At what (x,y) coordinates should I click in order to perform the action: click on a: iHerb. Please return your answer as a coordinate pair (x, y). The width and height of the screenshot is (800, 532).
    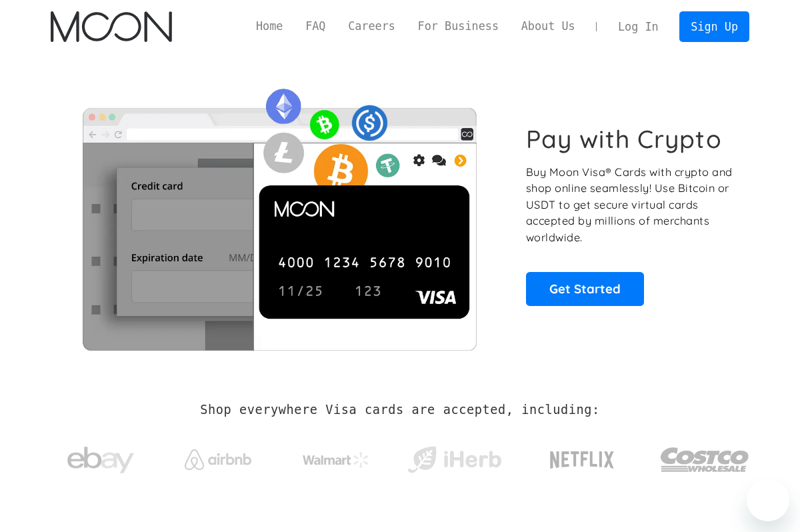
    Looking at the image, I should click on (454, 456).